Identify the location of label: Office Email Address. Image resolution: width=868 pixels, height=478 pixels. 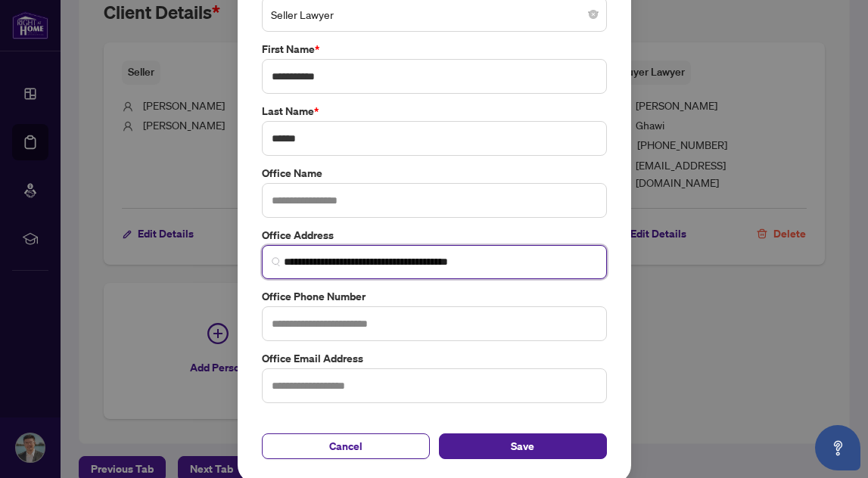
(434, 358).